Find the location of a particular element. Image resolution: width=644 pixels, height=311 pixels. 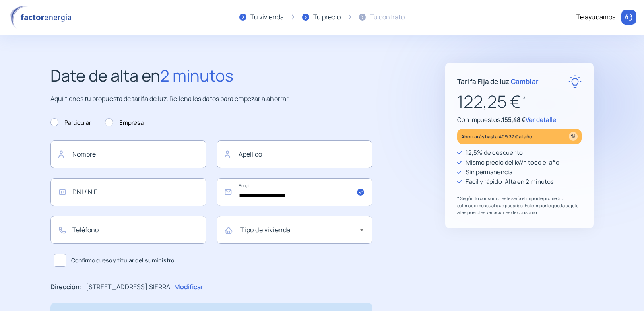

img: llamar is located at coordinates (628, 17).